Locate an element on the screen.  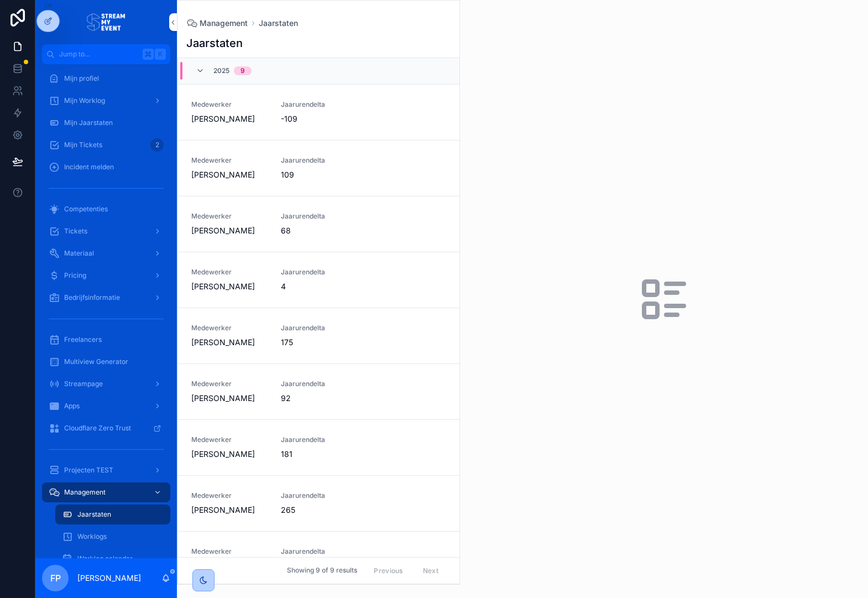
a: Incident melden is located at coordinates (107, 167).